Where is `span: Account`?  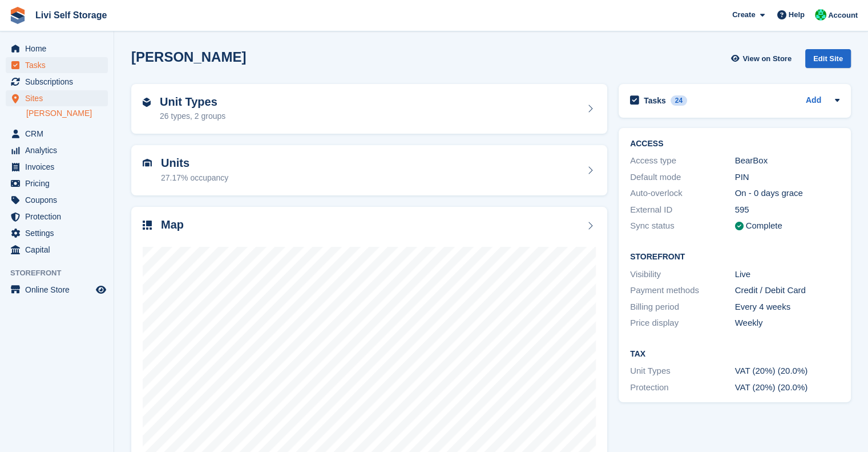
span: Account is located at coordinates (843, 15).